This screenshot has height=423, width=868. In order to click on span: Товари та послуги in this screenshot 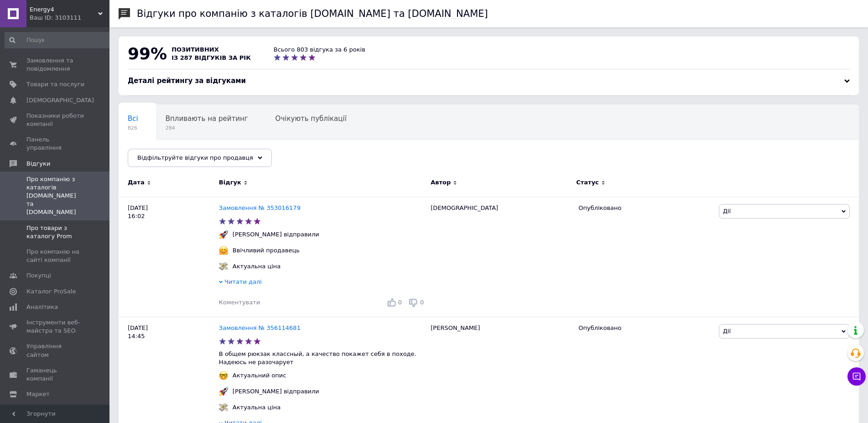, I will do `click(55, 84)`.